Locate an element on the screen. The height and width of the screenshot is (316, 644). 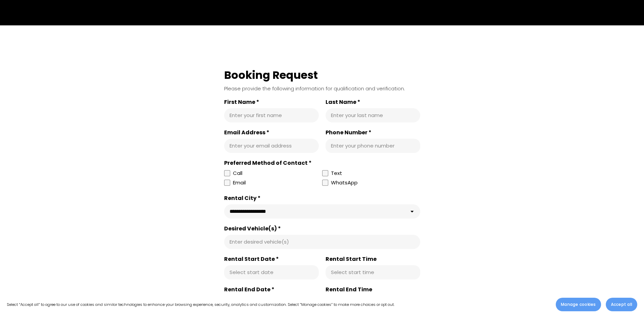
label: Rental End Date * is located at coordinates (272, 289).